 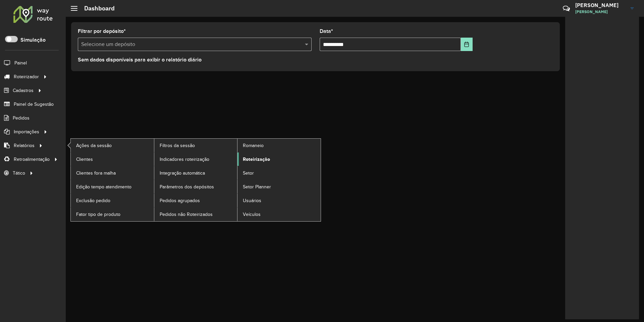 What do you see at coordinates (279, 173) in the screenshot?
I see `a: Setor` at bounding box center [279, 173].